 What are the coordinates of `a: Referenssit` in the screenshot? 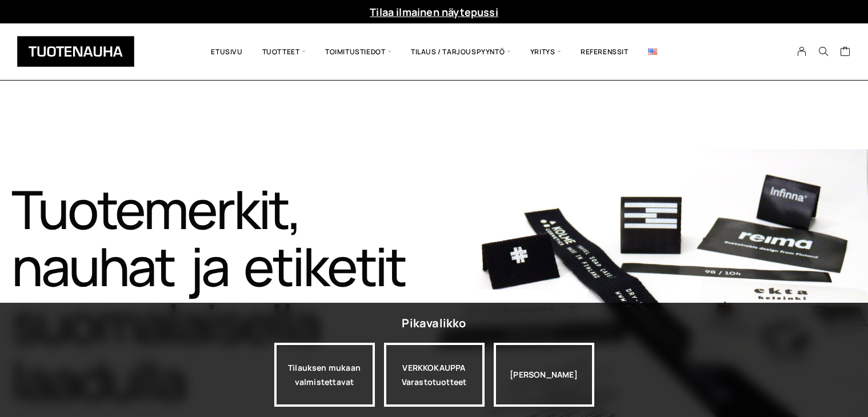 It's located at (605, 52).